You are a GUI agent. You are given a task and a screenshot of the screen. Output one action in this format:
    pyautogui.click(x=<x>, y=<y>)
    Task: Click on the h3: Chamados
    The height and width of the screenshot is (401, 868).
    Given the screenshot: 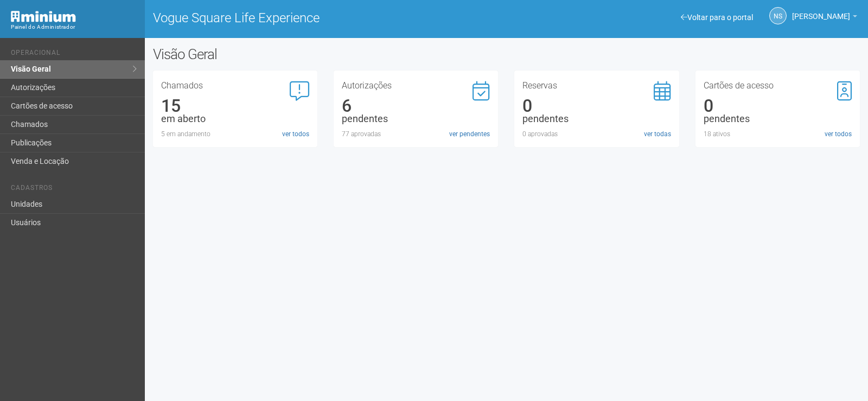 What is the action you would take?
    pyautogui.click(x=235, y=86)
    